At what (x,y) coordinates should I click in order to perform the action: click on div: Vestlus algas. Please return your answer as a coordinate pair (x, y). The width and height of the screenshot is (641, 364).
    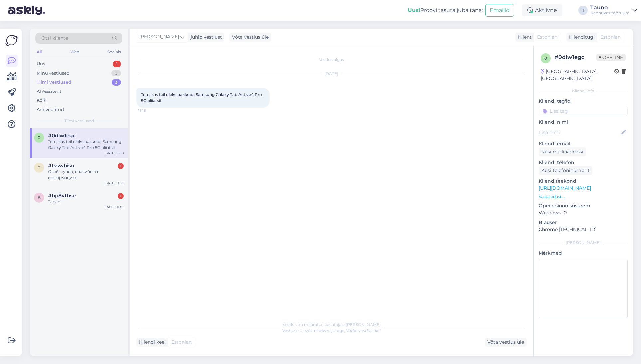
    Looking at the image, I should click on (332, 60).